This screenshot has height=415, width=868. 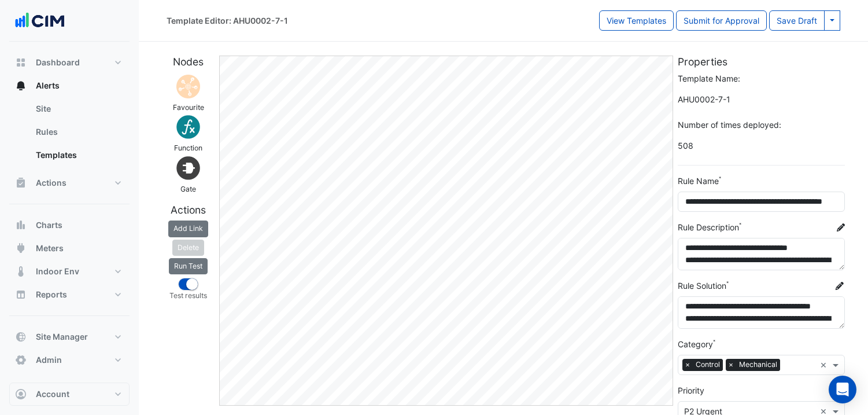 What do you see at coordinates (21, 248) in the screenshot?
I see `app-icon: Meters` at bounding box center [21, 248].